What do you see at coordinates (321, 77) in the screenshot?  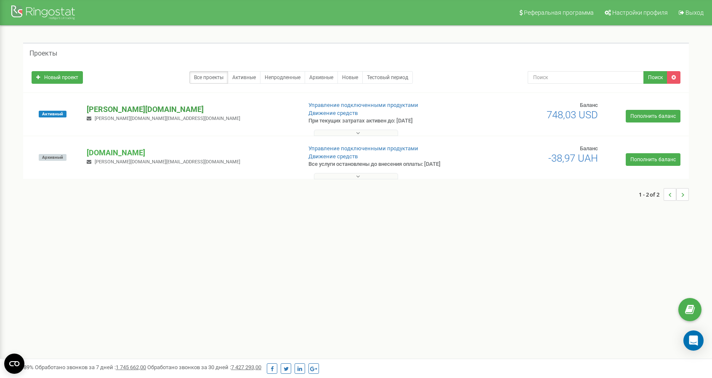 I see `a: Архивные` at bounding box center [321, 77].